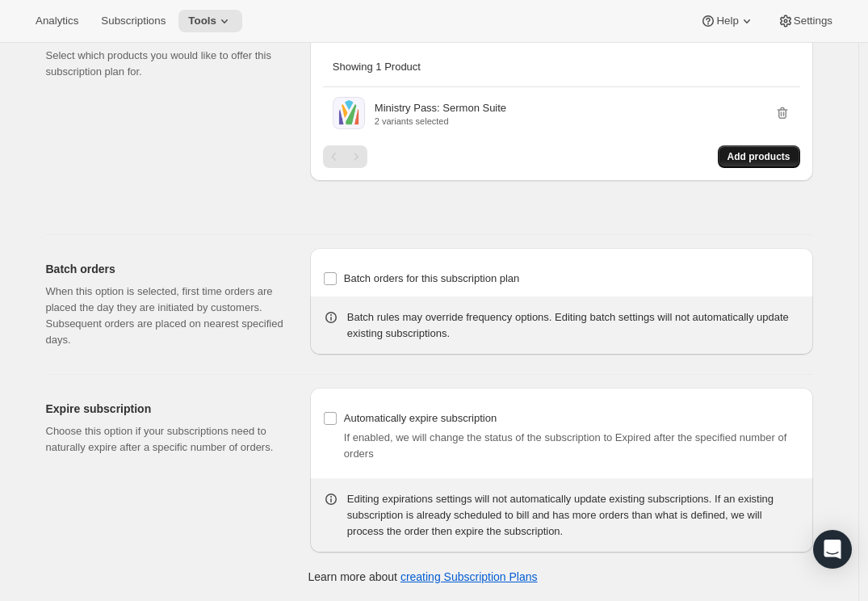 The image size is (868, 601). I want to click on h2: Expire subscription, so click(165, 409).